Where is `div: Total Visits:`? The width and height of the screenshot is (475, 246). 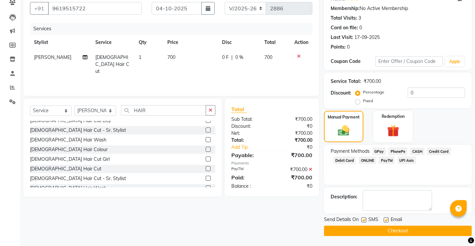 div: Total Visits: is located at coordinates (343, 18).